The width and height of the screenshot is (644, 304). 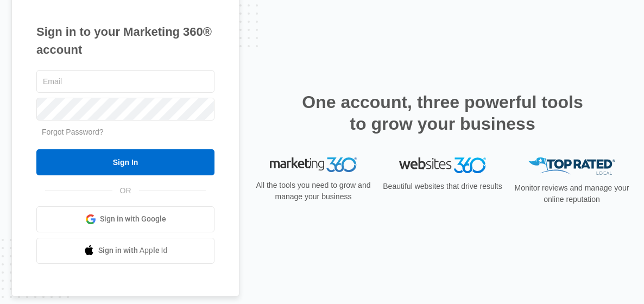 I want to click on p: All the tools you need to grow and manage your business, so click(x=313, y=191).